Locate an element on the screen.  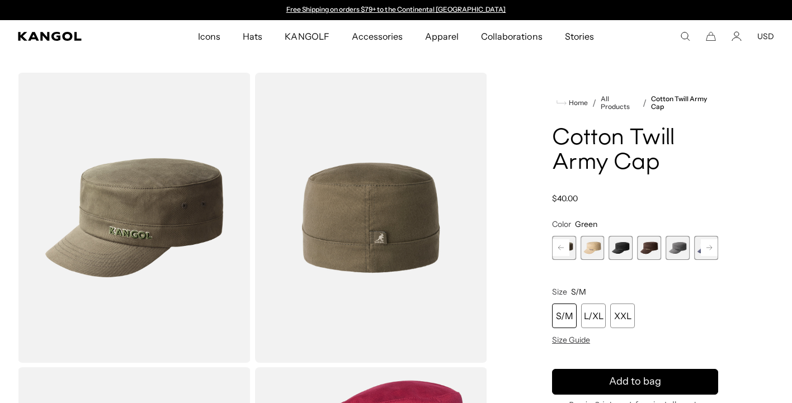
label: Green is located at coordinates (564, 248).